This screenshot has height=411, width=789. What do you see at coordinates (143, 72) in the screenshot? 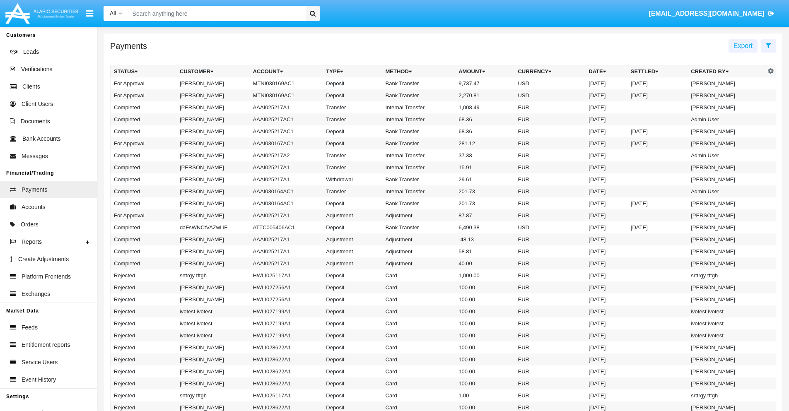
I see `th: Status` at bounding box center [143, 72].